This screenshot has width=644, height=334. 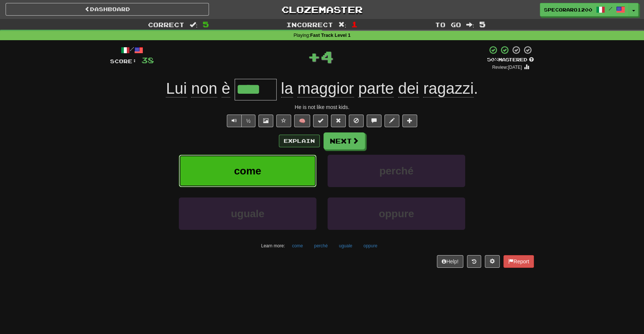 What do you see at coordinates (107, 10) in the screenshot?
I see `a: Dashboard` at bounding box center [107, 10].